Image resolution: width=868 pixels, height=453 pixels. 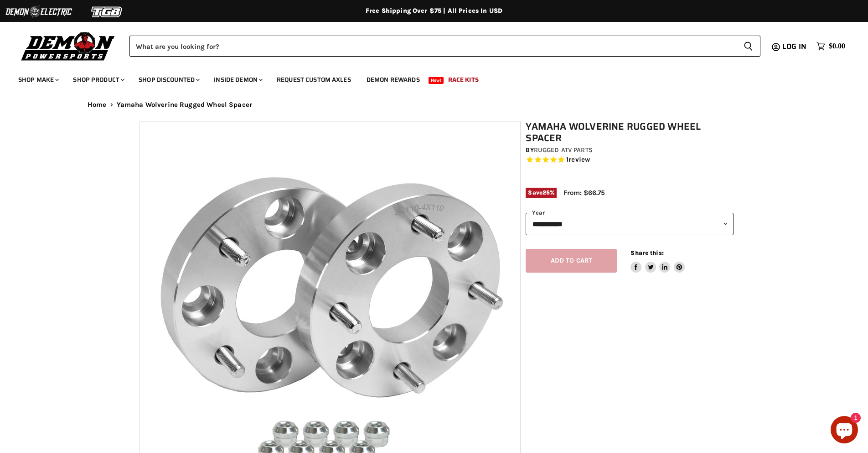 What do you see at coordinates (428, 78) in the screenshot?
I see `ul: Main menu` at bounding box center [428, 78].